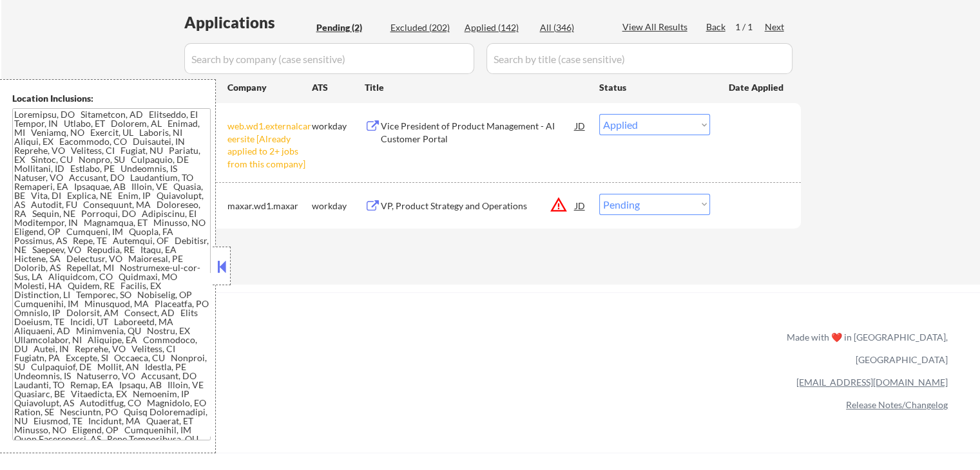 Image resolution: width=980 pixels, height=470 pixels. Describe the element at coordinates (330, 59) in the screenshot. I see `input: Search by company (case sensitive)` at that location.